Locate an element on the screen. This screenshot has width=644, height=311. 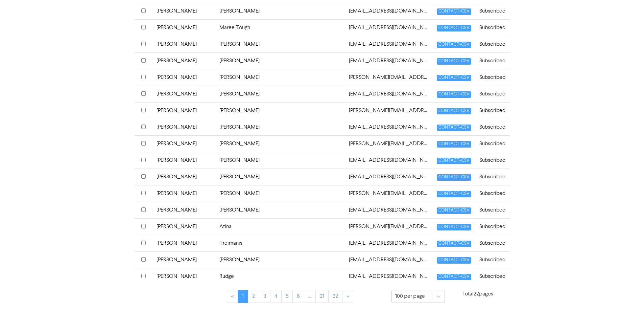
td: amyellendee@gmail.com is located at coordinates (388, 61).